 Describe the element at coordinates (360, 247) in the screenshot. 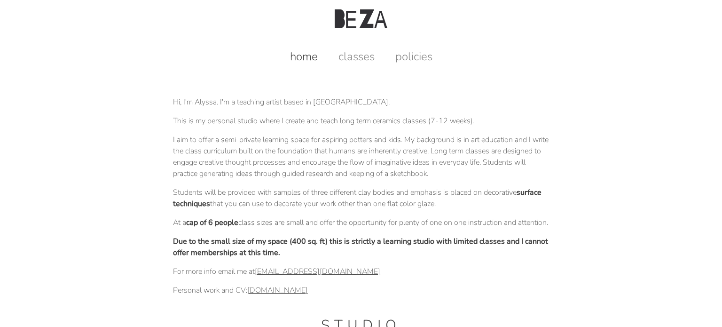

I see `strong: Due to the small size of my space (400 sq. ft) this is strictly a learning studio with limited cl...` at that location.